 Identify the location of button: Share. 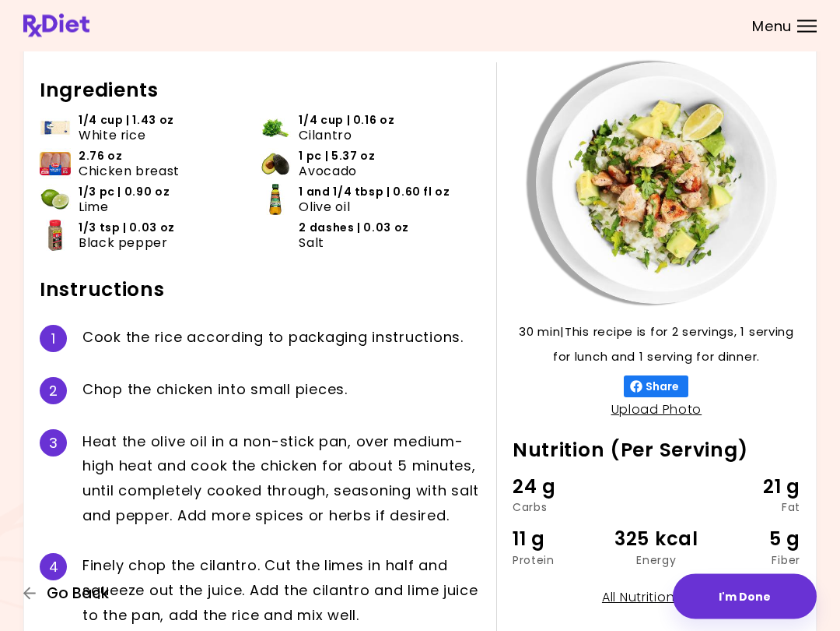
(656, 387).